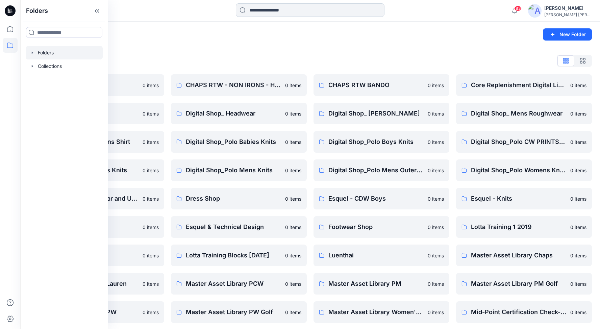 This screenshot has height=329, width=600. I want to click on p: Digital Shop_Polo Babies Knits, so click(234, 142).